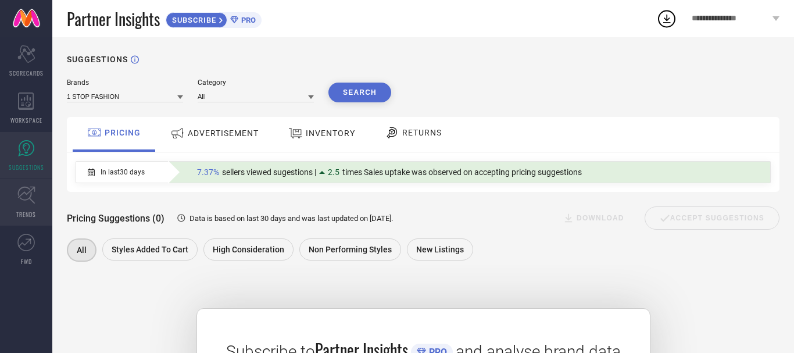 This screenshot has height=353, width=794. Describe the element at coordinates (440, 249) in the screenshot. I see `span: New Listings` at that location.